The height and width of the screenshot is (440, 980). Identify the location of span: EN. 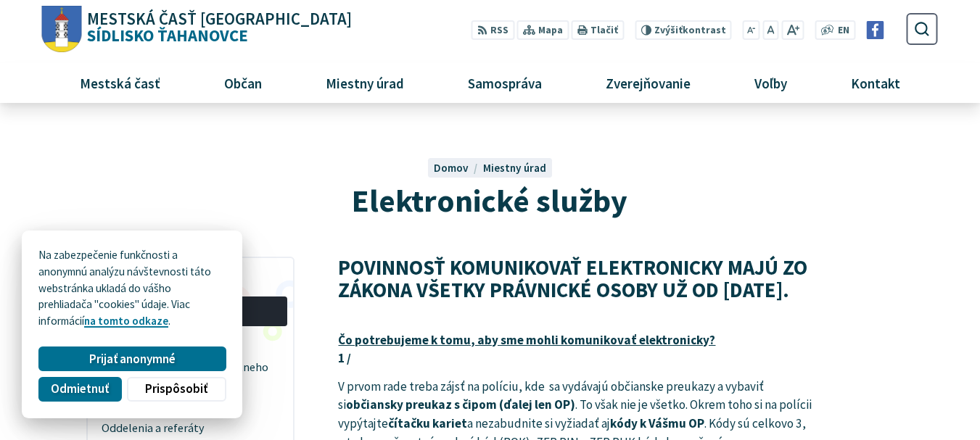
(843, 30).